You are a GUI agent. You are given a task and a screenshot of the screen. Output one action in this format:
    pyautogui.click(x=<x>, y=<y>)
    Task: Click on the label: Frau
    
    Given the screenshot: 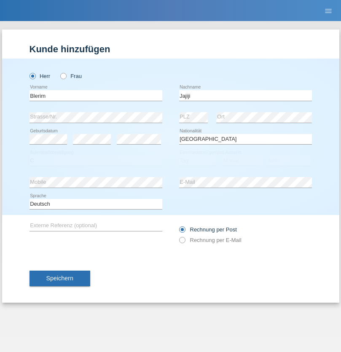 What is the action you would take?
    pyautogui.click(x=71, y=76)
    